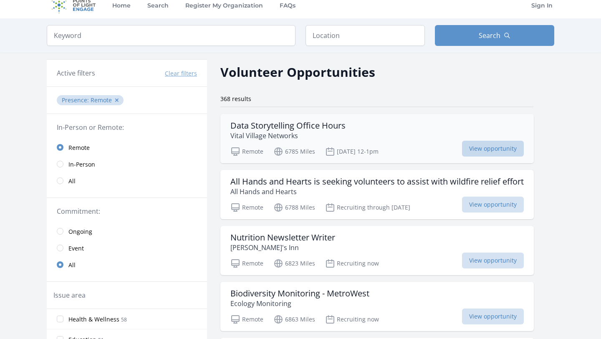  Describe the element at coordinates (377, 307) in the screenshot. I see `a: Biodiversity Monitoring - MetroWest Ecology Monitoring Remote 6863 Miles Recruiting now View oppo...` at that location.